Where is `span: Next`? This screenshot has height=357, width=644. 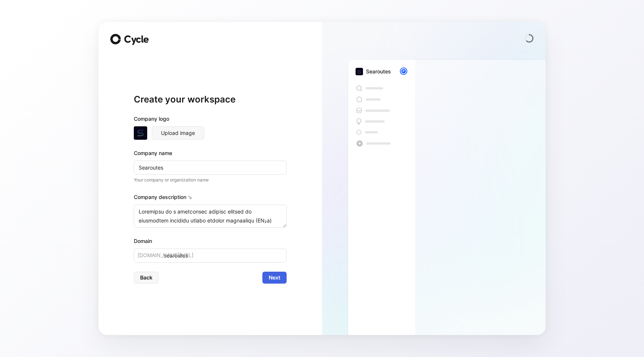
span: Next is located at coordinates (274, 277).